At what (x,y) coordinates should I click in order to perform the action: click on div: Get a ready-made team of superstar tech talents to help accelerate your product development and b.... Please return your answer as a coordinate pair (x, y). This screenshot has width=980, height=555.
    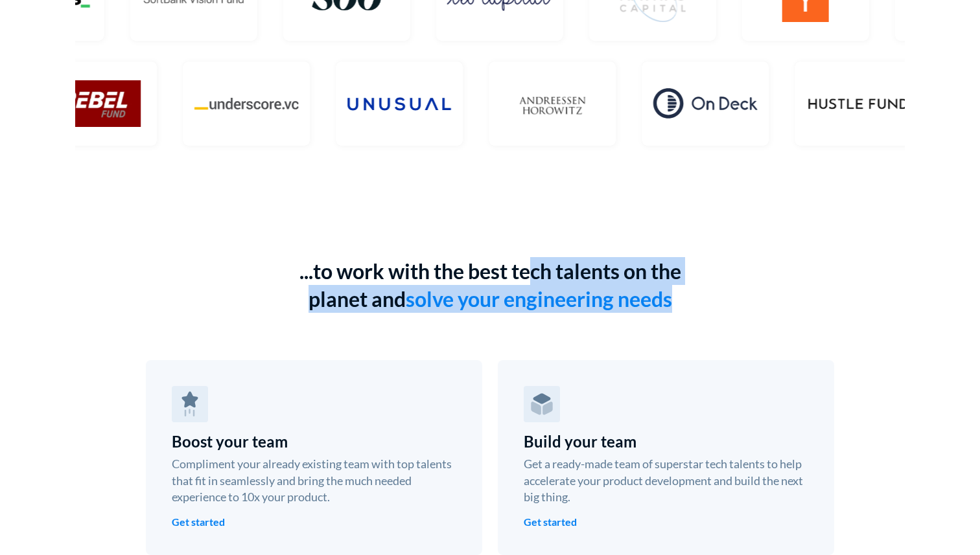
    Looking at the image, I should click on (665, 480).